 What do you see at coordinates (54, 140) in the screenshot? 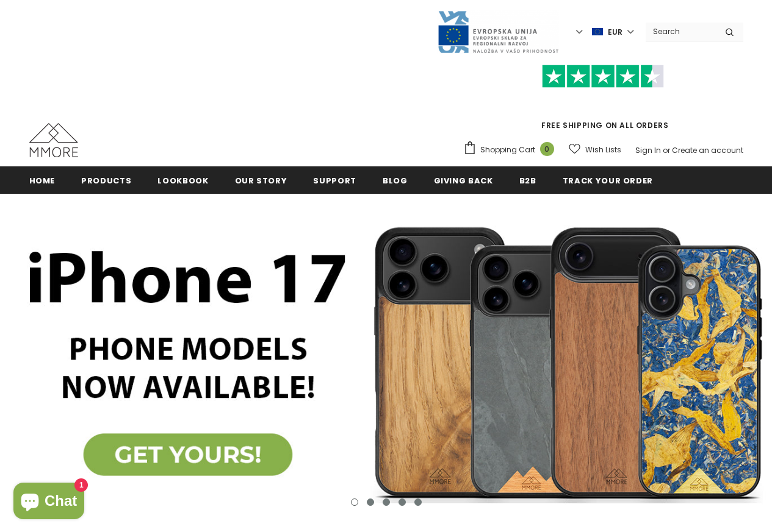
I see `img: MMORE Cases` at bounding box center [54, 140].